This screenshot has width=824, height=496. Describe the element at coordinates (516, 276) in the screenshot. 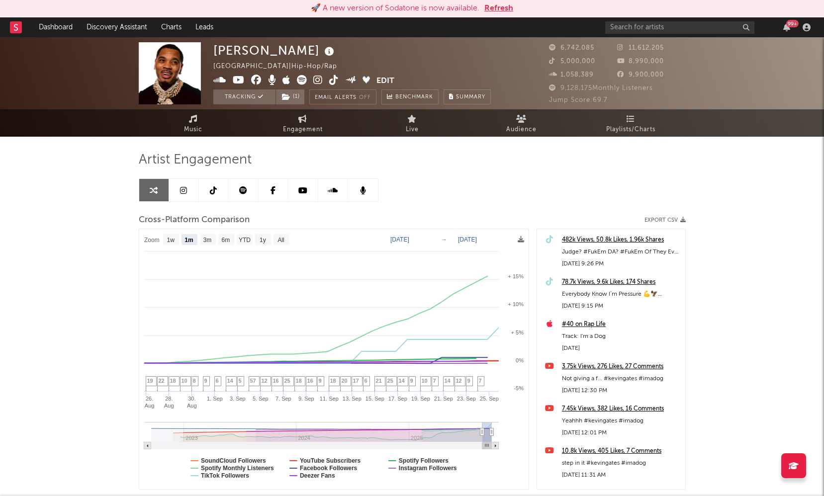

I see `text: + 15%` at that location.